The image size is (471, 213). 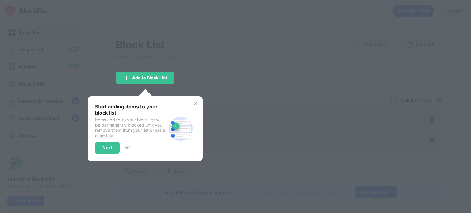 What do you see at coordinates (195, 104) in the screenshot?
I see `img: x-button.svg` at bounding box center [195, 104].